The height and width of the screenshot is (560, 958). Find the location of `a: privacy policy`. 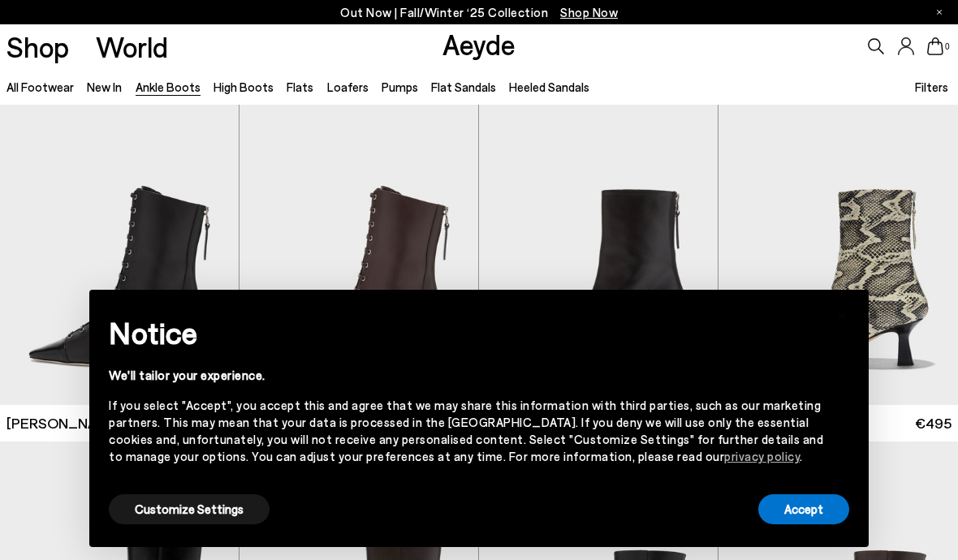

a: privacy policy is located at coordinates (762, 456).